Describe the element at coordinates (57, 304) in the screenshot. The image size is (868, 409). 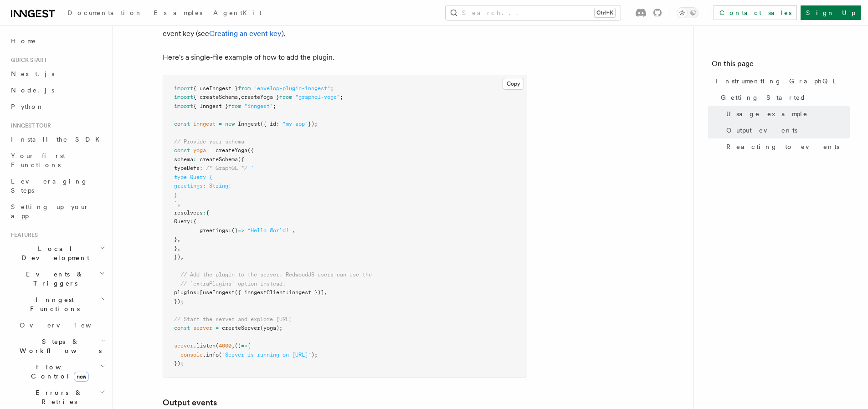
I see `button: Inngest Functions` at that location.